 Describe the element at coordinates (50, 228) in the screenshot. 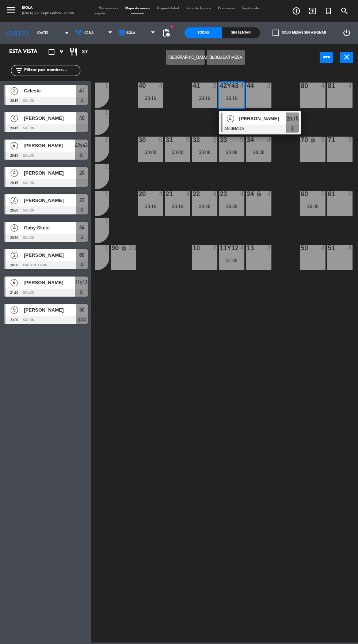

I see `span: Gaby Skcol` at that location.